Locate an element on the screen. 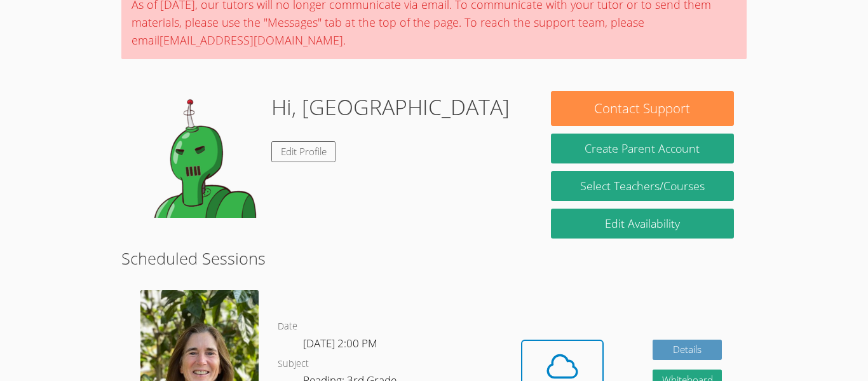 Image resolution: width=868 pixels, height=381 pixels. h2: Scheduled Sessions is located at coordinates (434, 258).